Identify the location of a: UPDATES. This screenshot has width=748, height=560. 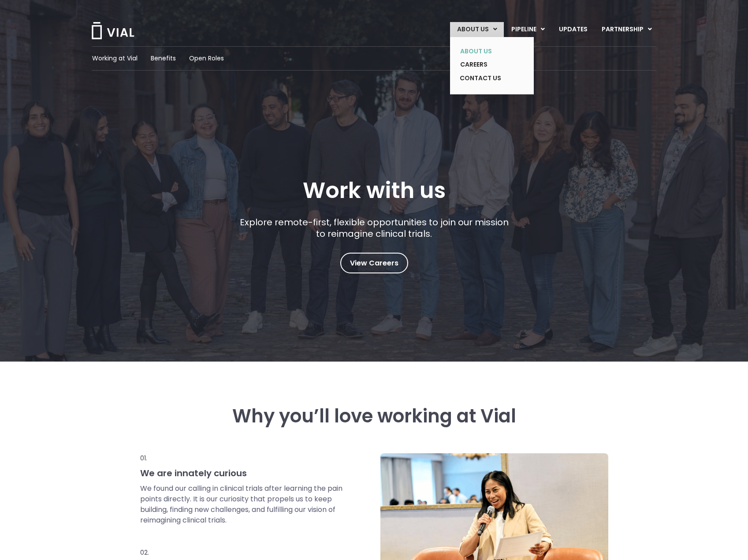
(573, 29).